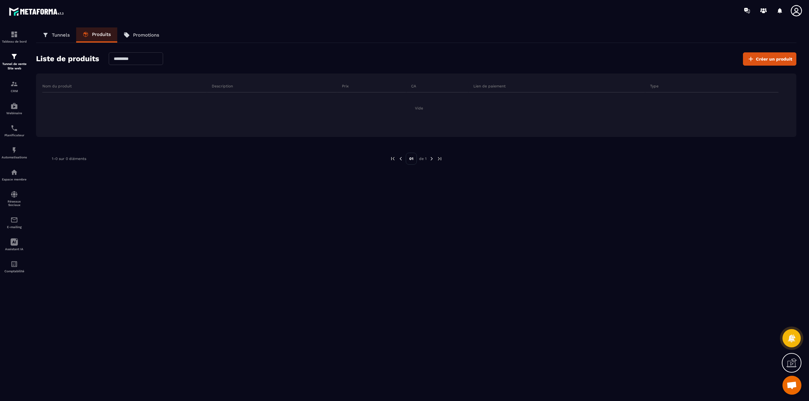 The width and height of the screenshot is (809, 401). What do you see at coordinates (14, 195) in the screenshot?
I see `img: social-network` at bounding box center [14, 195].